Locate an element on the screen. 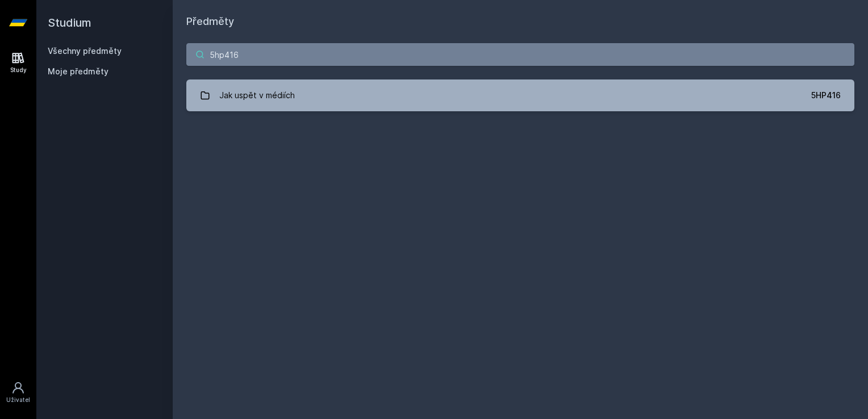  div: 5HP416 is located at coordinates (826, 95).